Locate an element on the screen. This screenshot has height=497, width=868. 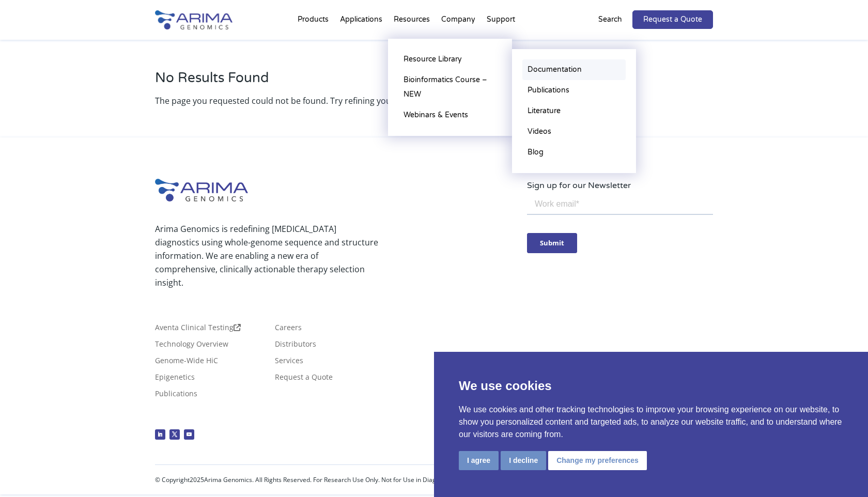
a: Literature is located at coordinates (574, 111).